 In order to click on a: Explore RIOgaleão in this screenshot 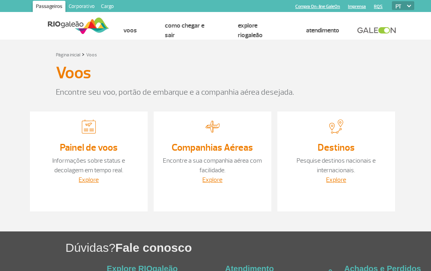, I will do `click(250, 30)`.